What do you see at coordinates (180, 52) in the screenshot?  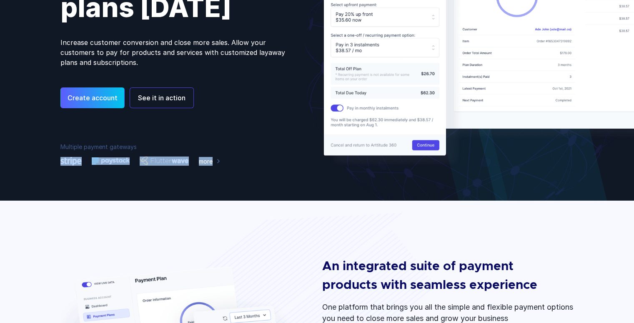 I see `p: Increase customer conversion and close more sales. Allow your customers to pay for products and s...` at bounding box center [180, 52].